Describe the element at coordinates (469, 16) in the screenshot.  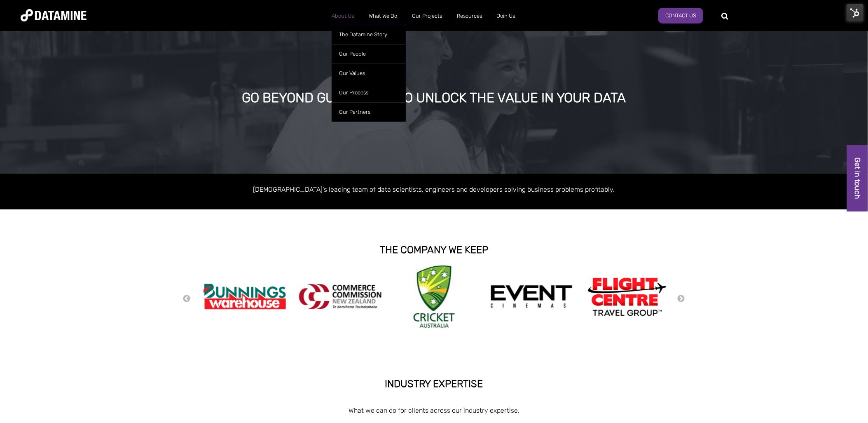
I see `a: Resources` at that location.